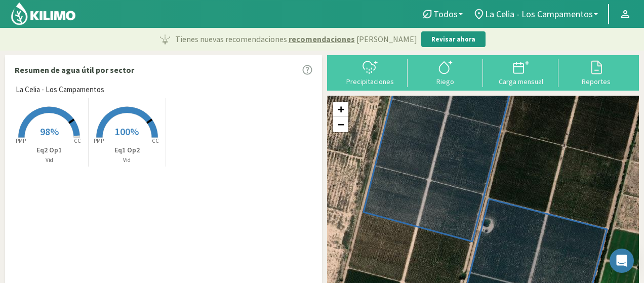 This screenshot has height=283, width=644. Describe the element at coordinates (126, 131) in the screenshot. I see `span: 100%` at that location.